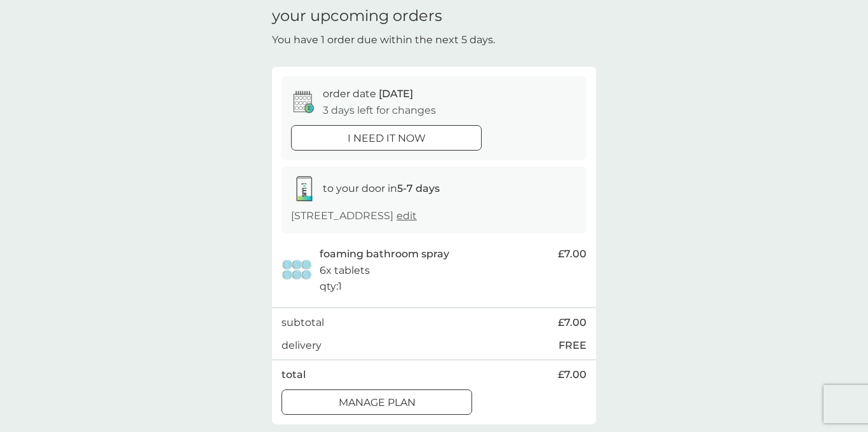  I want to click on p: order date, so click(368, 94).